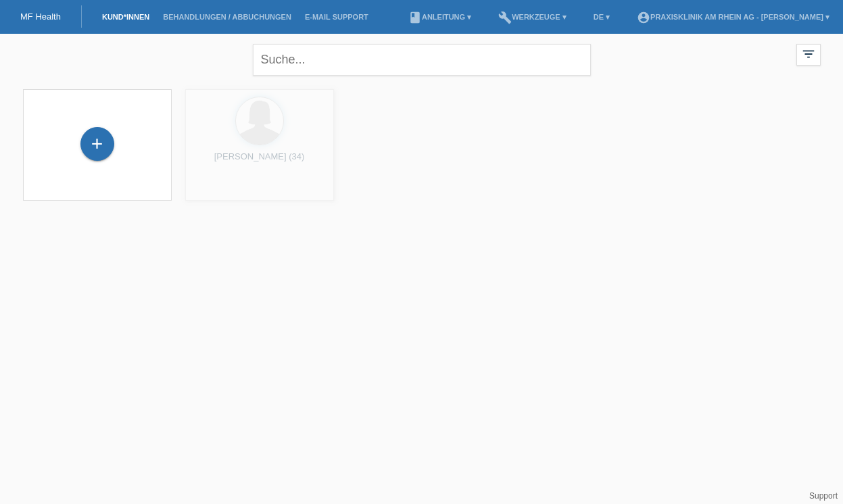 The image size is (843, 504). I want to click on div: Kund*in hinzufügen, so click(98, 144).